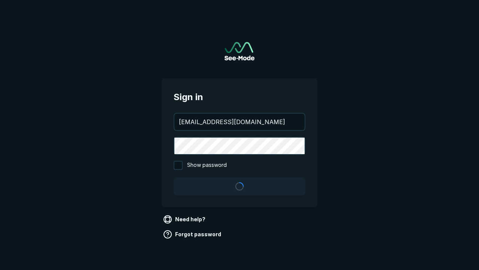  I want to click on span: Sign in, so click(240, 97).